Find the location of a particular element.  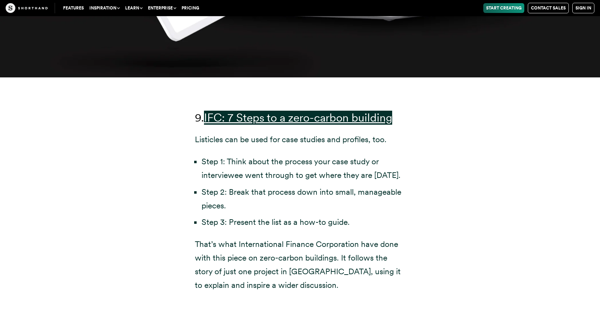

a: Contact Sales is located at coordinates (548, 8).